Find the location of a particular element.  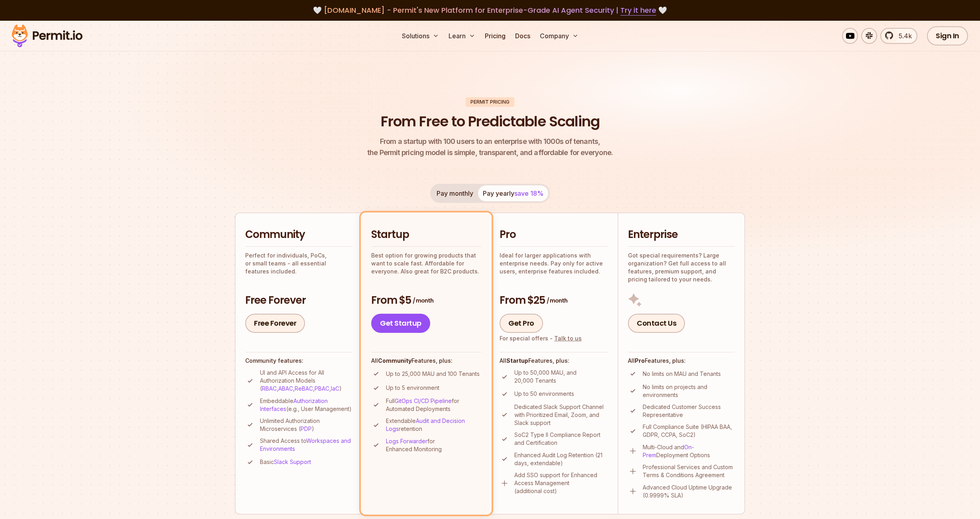

h4: Community features: is located at coordinates (299, 361).